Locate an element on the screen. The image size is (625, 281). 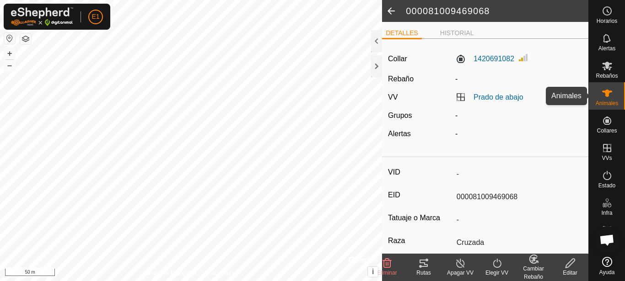
span: E1 is located at coordinates (95, 16).